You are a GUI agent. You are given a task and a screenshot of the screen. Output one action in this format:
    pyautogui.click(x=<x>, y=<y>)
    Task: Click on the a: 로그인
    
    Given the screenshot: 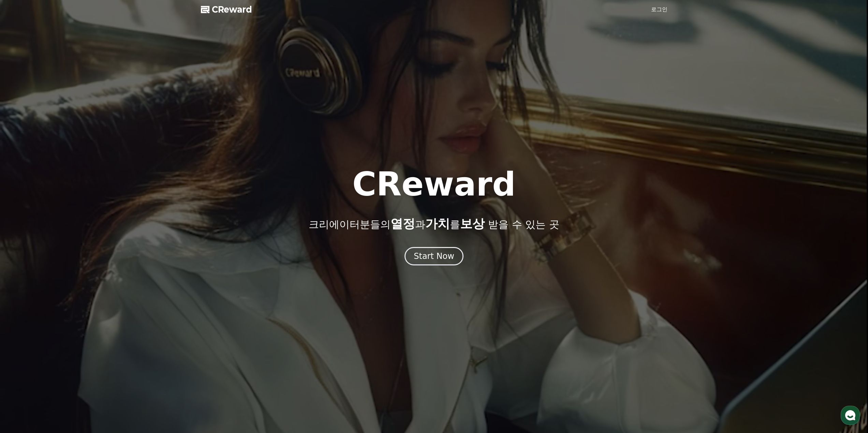 What is the action you would take?
    pyautogui.click(x=659, y=9)
    